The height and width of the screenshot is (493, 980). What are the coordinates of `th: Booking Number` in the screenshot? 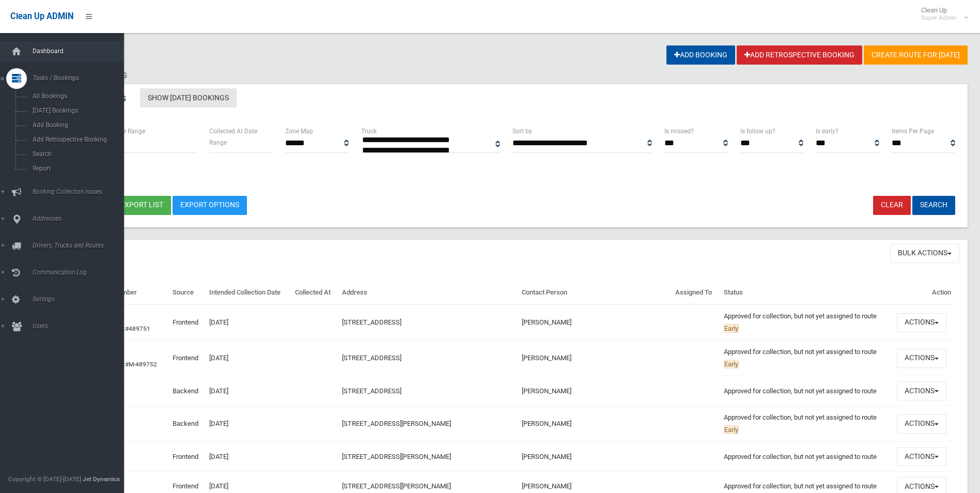 It's located at (126, 293).